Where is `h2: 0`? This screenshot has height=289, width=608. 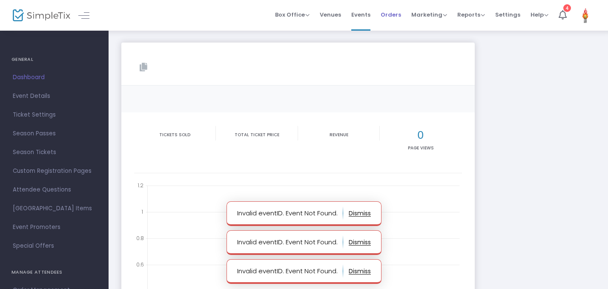 h2: 0 is located at coordinates (421, 135).